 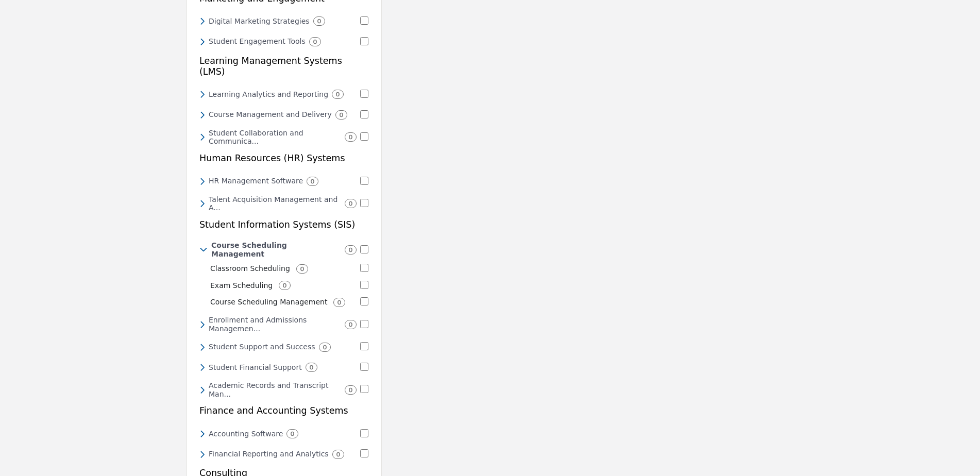 I want to click on h6: Robust systems ensuring accurate, efficient, and secure management of academic records, upholding..., so click(x=275, y=390).